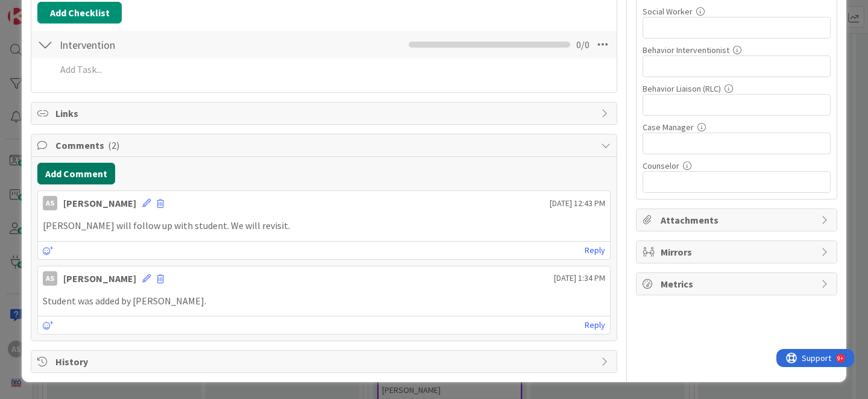 The height and width of the screenshot is (399, 868). What do you see at coordinates (667, 127) in the screenshot?
I see `label: Case Manager` at bounding box center [667, 127].